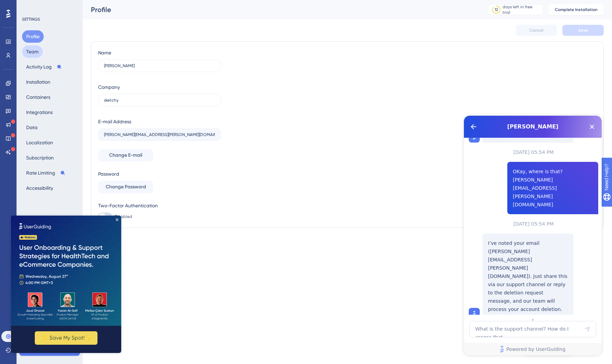  Describe the element at coordinates (126, 155) in the screenshot. I see `span: Change E-mail` at that location.